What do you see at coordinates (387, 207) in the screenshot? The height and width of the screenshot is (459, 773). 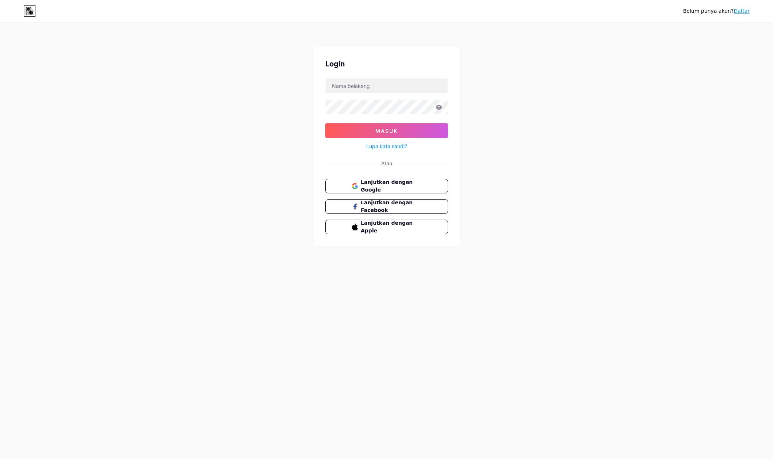 I see `a: Lanjutkan dengan Facebook` at bounding box center [387, 207].